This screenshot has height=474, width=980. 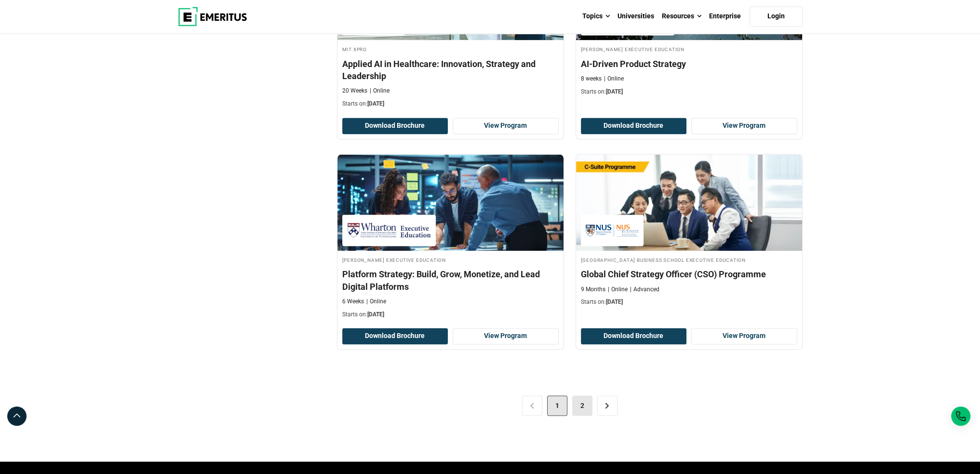 I want to click on p: 9 Months, so click(x=593, y=289).